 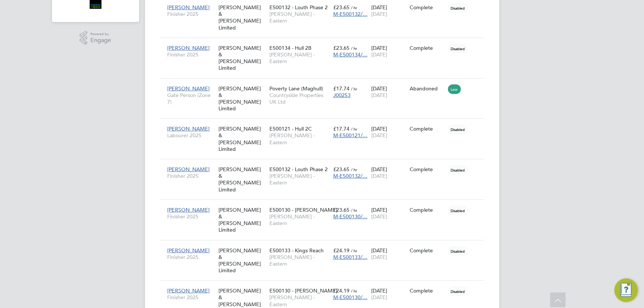 I want to click on span: E500133 - Kings Reach, so click(x=296, y=250).